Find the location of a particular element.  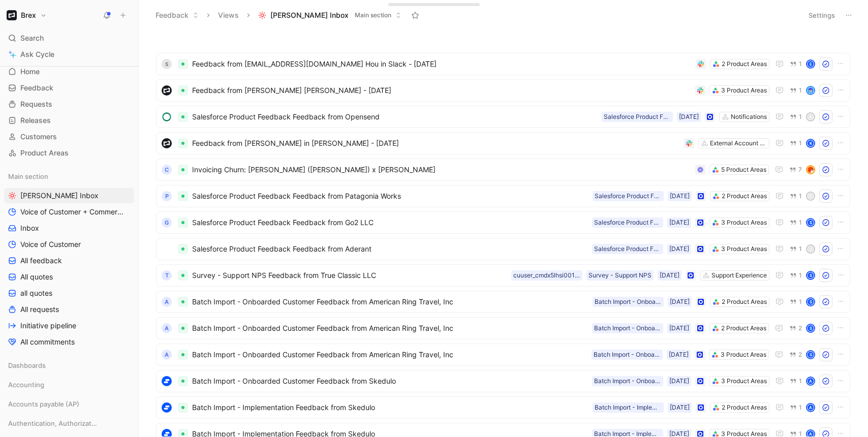

span: Inbox is located at coordinates (29, 228).